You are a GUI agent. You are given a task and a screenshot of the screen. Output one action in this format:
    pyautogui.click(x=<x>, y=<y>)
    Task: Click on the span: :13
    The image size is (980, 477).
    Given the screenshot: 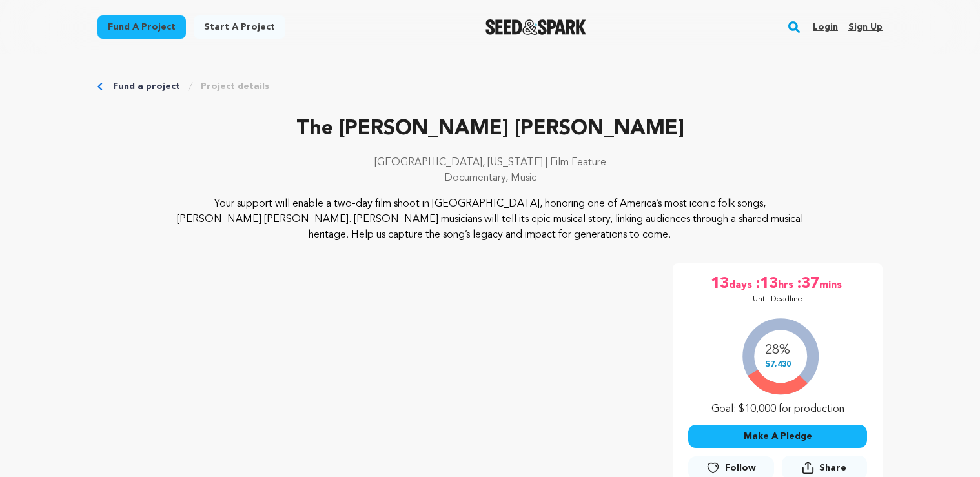 What is the action you would take?
    pyautogui.click(x=766, y=284)
    